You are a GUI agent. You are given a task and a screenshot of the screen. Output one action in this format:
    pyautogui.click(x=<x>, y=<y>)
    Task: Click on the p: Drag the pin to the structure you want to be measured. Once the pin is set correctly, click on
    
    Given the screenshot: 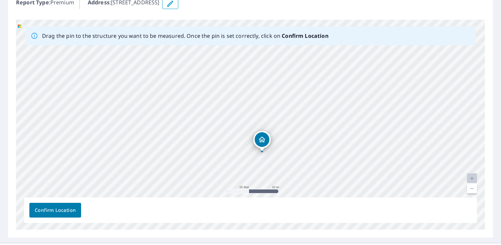 What is the action you would take?
    pyautogui.click(x=185, y=36)
    